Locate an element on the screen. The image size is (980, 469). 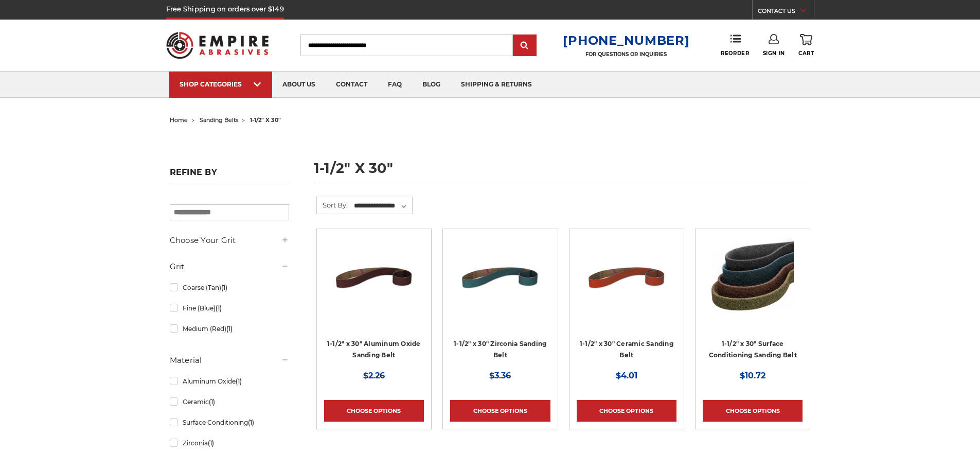
a: Zirconia is located at coordinates (230, 443).